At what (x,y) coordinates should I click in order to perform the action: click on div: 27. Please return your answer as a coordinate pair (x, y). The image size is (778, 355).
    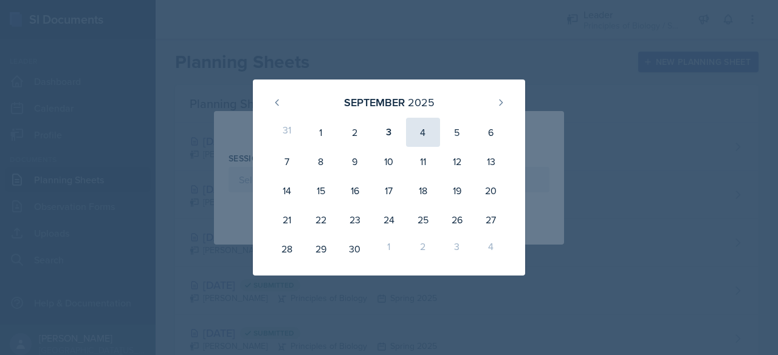
    Looking at the image, I should click on (491, 220).